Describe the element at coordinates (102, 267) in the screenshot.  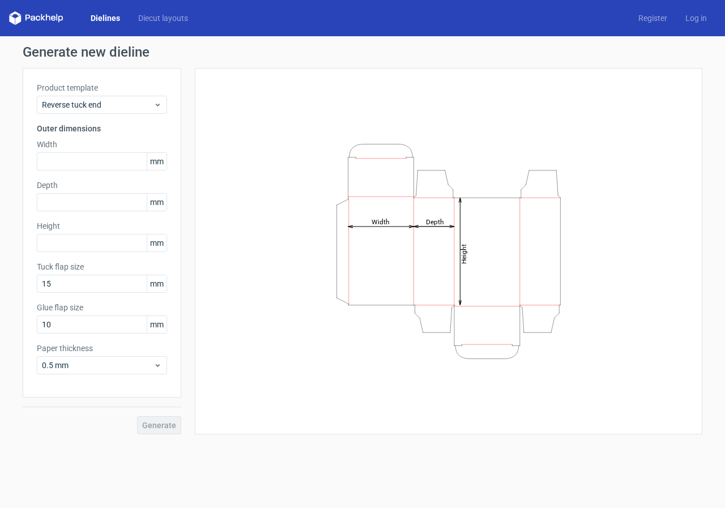
I see `label: Tuck flap size` at that location.